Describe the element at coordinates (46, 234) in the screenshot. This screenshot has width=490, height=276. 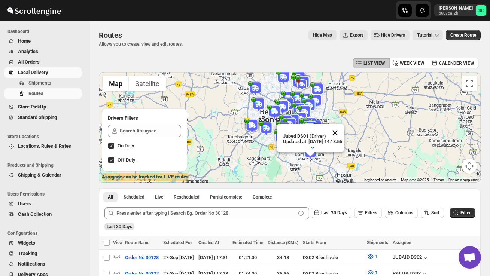
I see `span: Configurations` at that location.